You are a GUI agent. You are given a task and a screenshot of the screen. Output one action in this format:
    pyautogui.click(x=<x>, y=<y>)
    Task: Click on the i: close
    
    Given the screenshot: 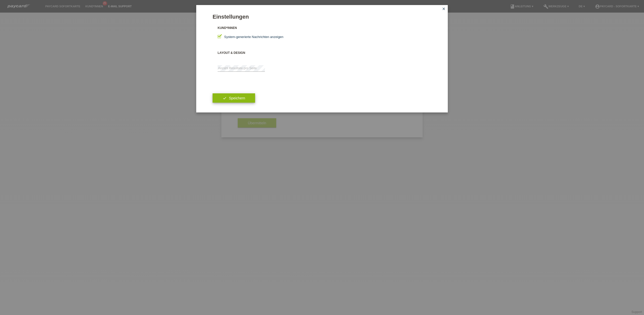 What is the action you would take?
    pyautogui.click(x=444, y=9)
    